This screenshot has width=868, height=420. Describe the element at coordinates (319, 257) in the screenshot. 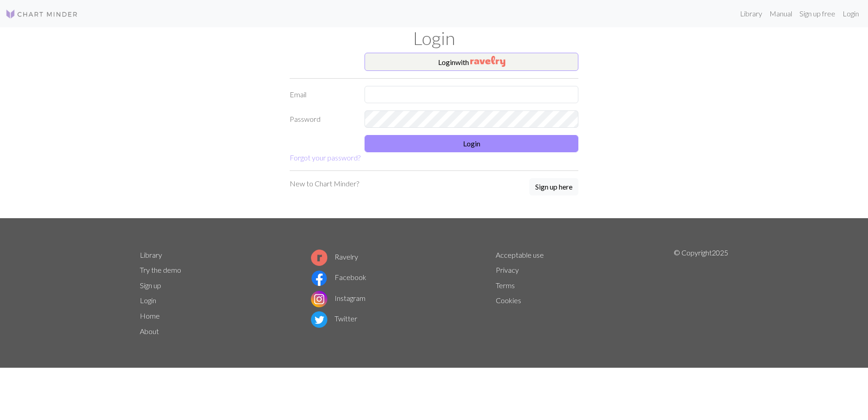

I see `img: Ravelry logo` at that location.